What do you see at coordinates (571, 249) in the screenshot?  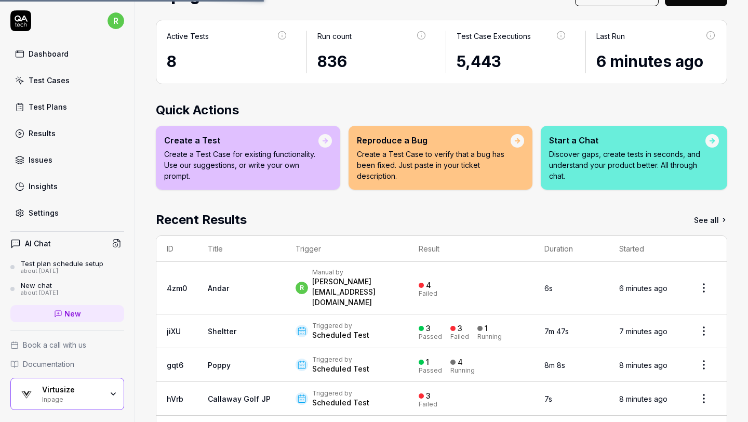 I see `th: Duration` at bounding box center [571, 249].